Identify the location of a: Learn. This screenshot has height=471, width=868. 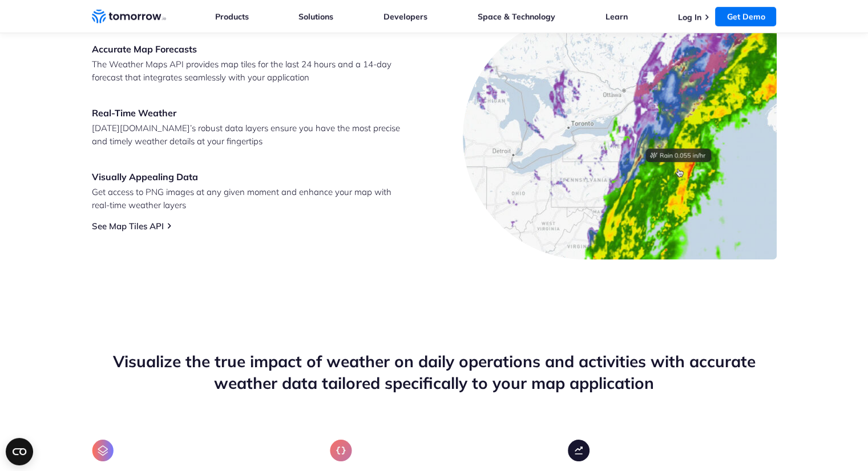
(616, 16).